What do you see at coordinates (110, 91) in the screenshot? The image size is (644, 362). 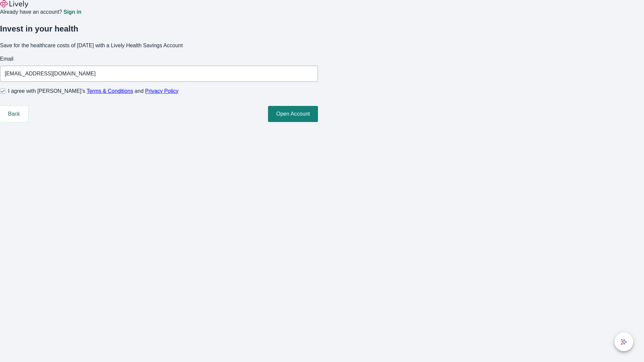 I see `a: Terms & Conditions` at bounding box center [110, 91].